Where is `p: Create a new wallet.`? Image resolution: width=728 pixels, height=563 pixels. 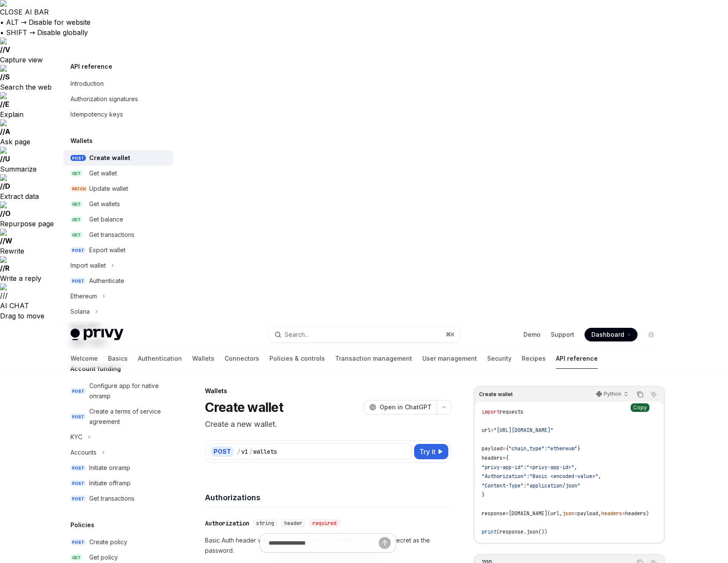
p: Create a new wallet. is located at coordinates (328, 425).